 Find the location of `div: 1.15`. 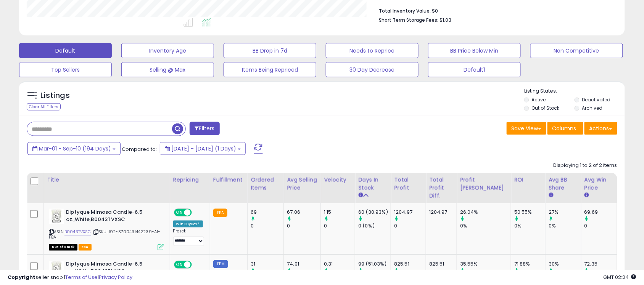

div: 1.15 is located at coordinates (339, 212).